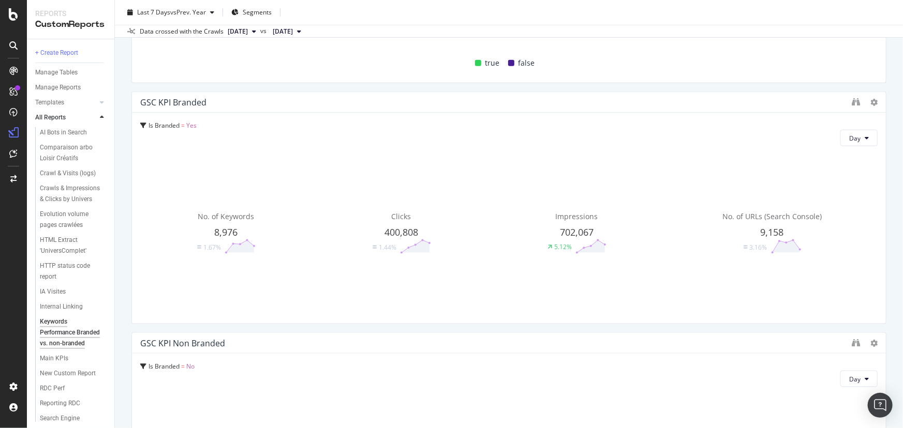  Describe the element at coordinates (73, 173) in the screenshot. I see `a: Crawl & Visits (logs)` at that location.